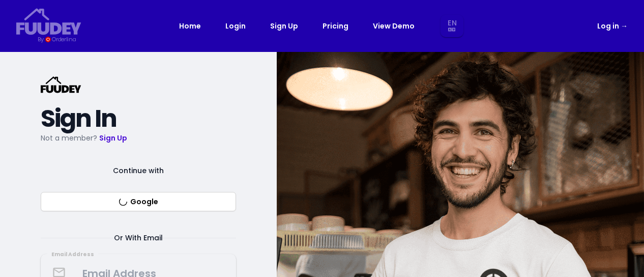 The height and width of the screenshot is (277, 644). Describe the element at coordinates (139, 238) in the screenshot. I see `span: Or With Email` at that location.